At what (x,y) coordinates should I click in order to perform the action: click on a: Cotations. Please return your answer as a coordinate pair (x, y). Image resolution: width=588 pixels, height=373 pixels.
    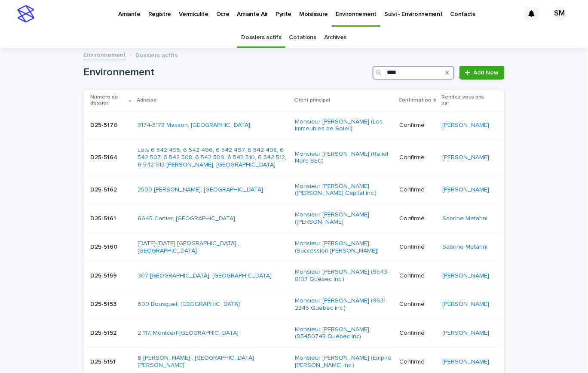
    Looking at the image, I should click on (302, 37).